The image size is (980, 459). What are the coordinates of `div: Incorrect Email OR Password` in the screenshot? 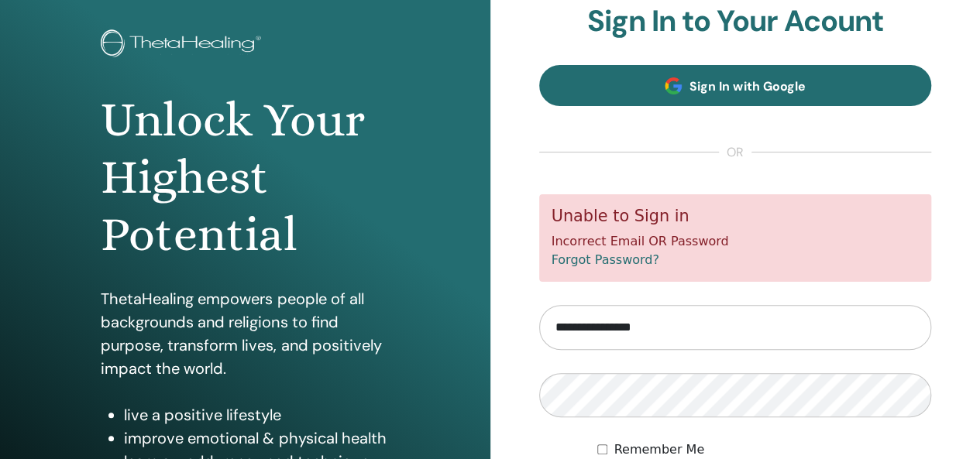 It's located at (736, 237).